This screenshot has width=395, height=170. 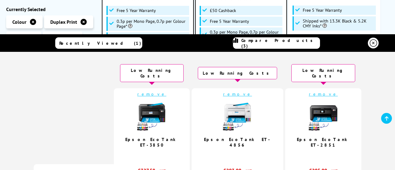 What do you see at coordinates (100, 43) in the screenshot?
I see `span: Recently Viewed (1)` at bounding box center [100, 43].